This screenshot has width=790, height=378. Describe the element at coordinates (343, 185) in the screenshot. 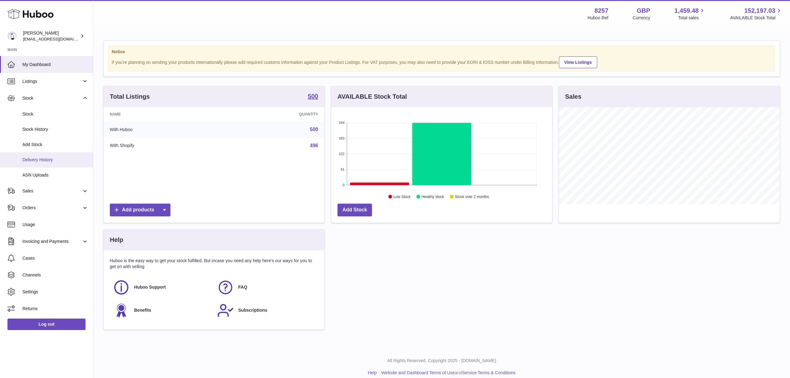

I see `text: 0` at that location.